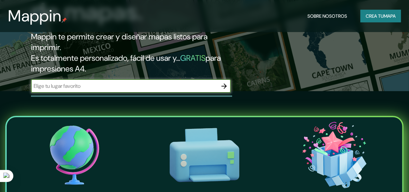 This screenshot has height=192, width=409. I want to click on img: Crea impresiones de cualquier tamaño-icono, so click(204, 155).